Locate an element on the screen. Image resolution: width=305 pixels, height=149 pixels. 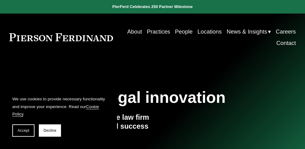
a: Careers is located at coordinates (286, 31).